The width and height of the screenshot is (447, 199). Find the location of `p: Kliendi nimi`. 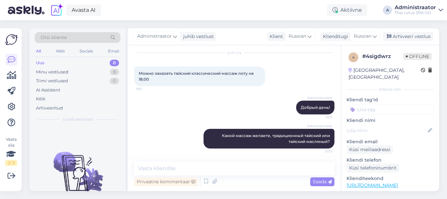

p: Kliendi nimi is located at coordinates (390, 120).